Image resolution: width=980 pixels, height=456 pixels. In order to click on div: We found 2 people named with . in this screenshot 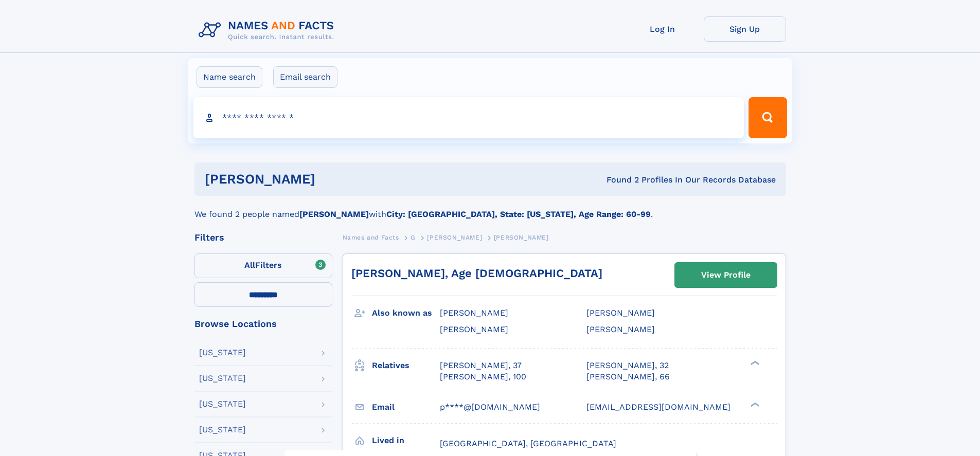, I will do `click(490, 209)`.